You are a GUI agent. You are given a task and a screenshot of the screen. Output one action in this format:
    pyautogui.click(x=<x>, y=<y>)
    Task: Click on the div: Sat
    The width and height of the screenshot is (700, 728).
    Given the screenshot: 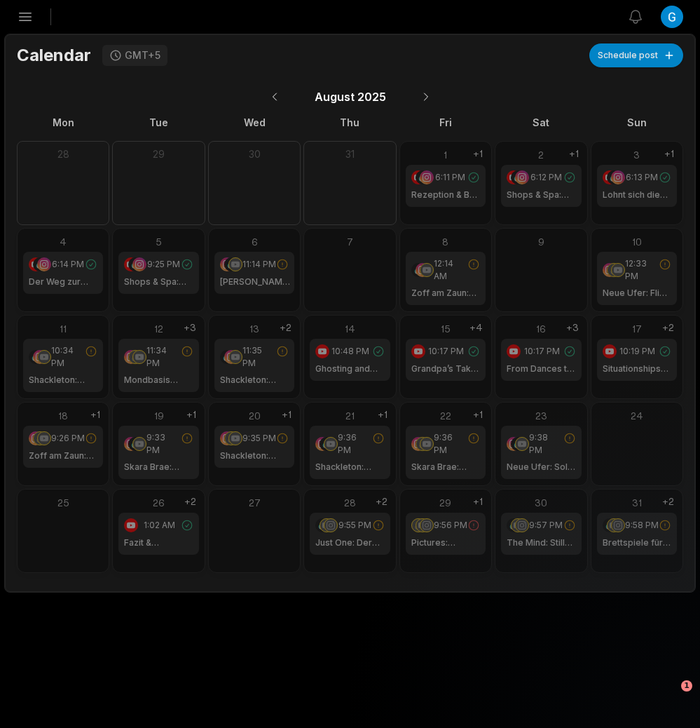 What is the action you would take?
    pyautogui.click(x=541, y=122)
    